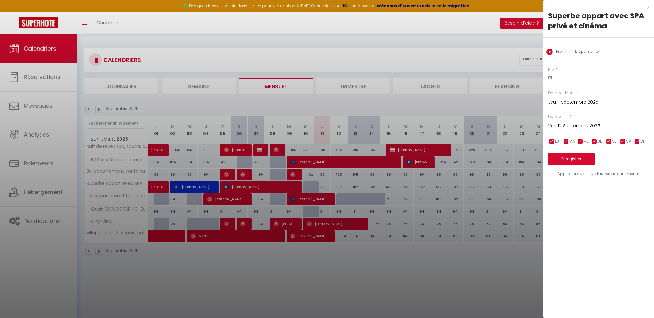 The image size is (654, 318). I want to click on label: Date de fin, so click(558, 117).